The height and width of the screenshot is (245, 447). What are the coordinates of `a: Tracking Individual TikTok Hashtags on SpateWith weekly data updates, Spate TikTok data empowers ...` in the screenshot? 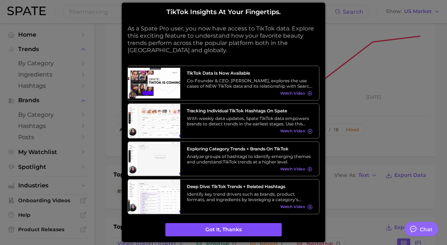 It's located at (223, 121).